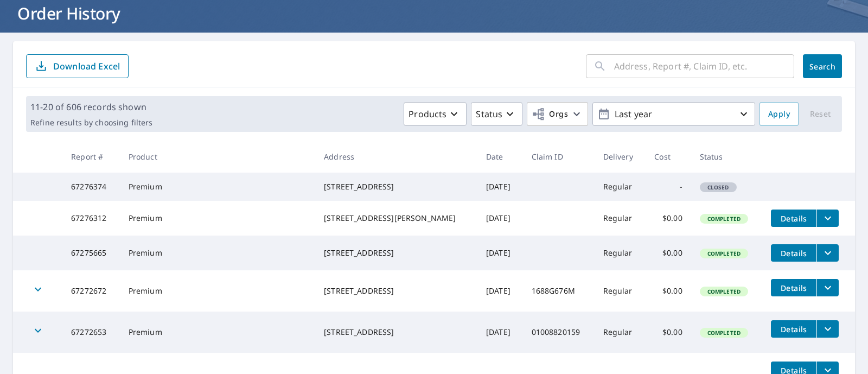 The width and height of the screenshot is (868, 374). What do you see at coordinates (91, 253) in the screenshot?
I see `td: 67275665` at bounding box center [91, 253].